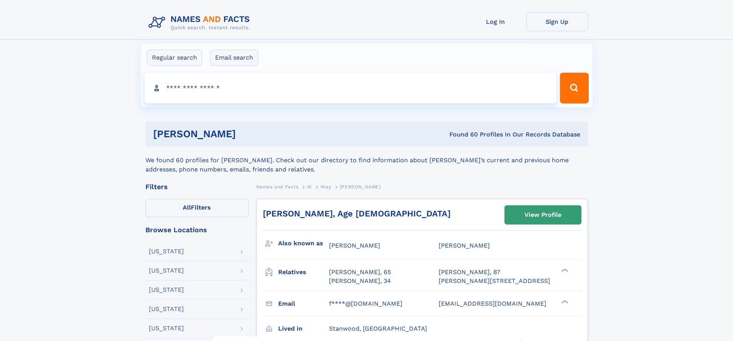 This screenshot has height=341, width=733. Describe the element at coordinates (197, 187) in the screenshot. I see `div: Filters` at that location.